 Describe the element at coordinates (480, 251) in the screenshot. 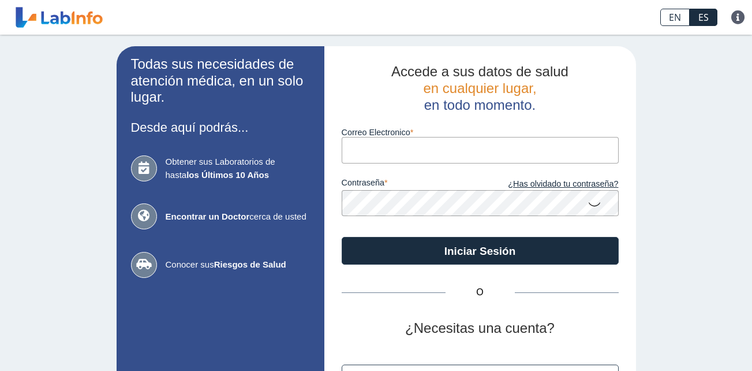

I see `button: Iniciar Sesión` at that location.